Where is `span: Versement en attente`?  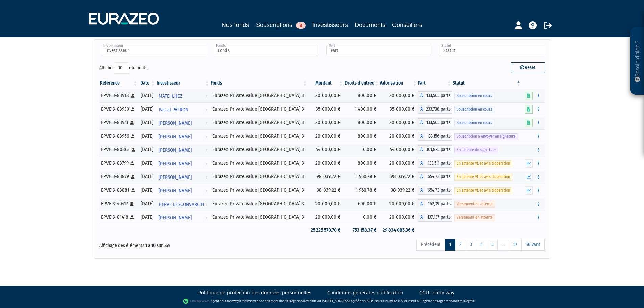
span: Versement en attente is located at coordinates (475, 204).